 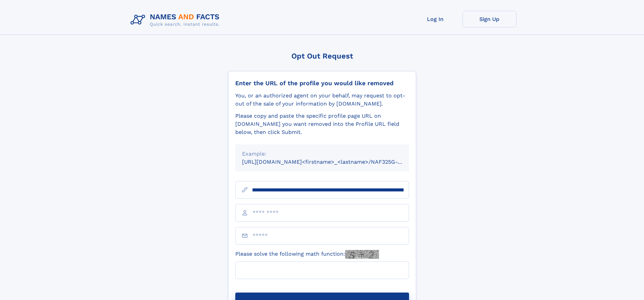 What do you see at coordinates (307, 254) in the screenshot?
I see `label: Please solve the following math function:` at bounding box center [307, 254].